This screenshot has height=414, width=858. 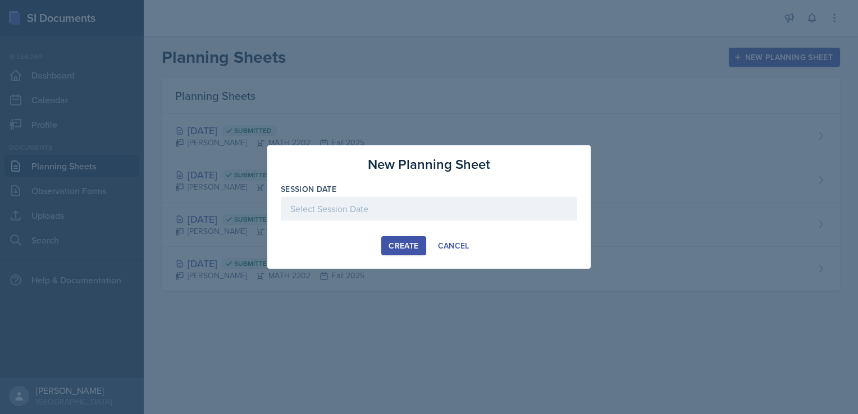 I want to click on button: Create, so click(x=403, y=246).